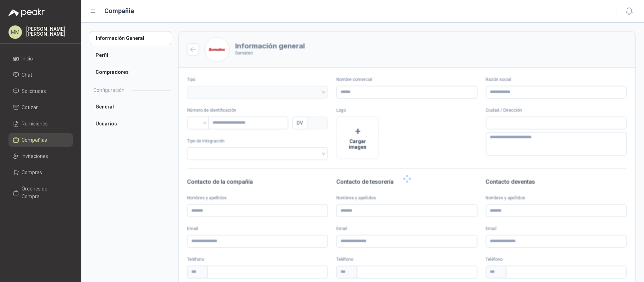  I want to click on span: Solicitudes, so click(34, 91).